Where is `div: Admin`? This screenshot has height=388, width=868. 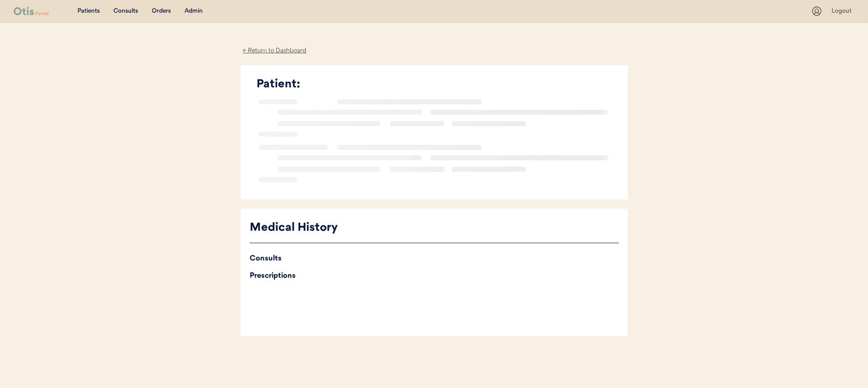 div: Admin is located at coordinates (194, 11).